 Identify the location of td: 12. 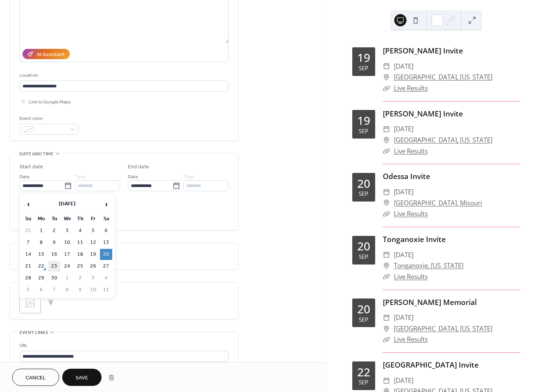
(93, 242).